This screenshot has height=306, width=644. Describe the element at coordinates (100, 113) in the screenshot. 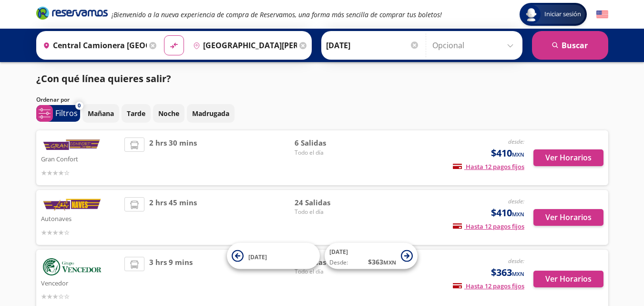

I see `button: Mañana` at that location.